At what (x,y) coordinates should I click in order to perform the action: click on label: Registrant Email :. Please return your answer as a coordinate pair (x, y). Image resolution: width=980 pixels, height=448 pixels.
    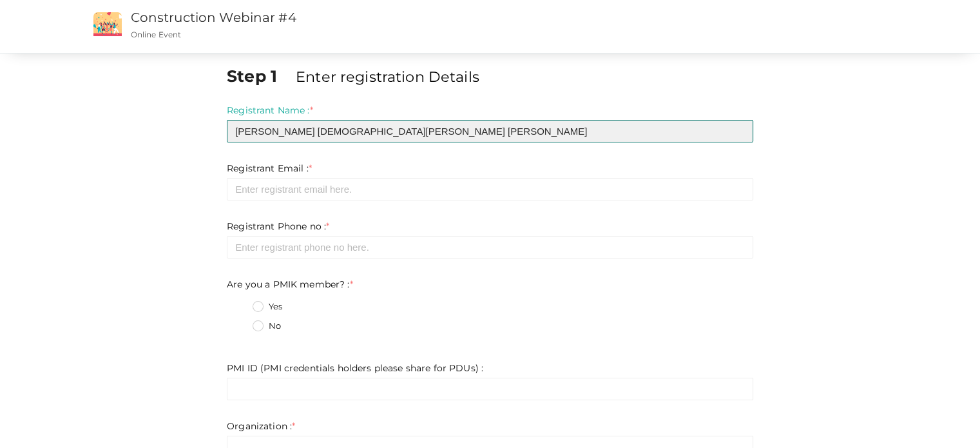
    Looking at the image, I should click on (270, 168).